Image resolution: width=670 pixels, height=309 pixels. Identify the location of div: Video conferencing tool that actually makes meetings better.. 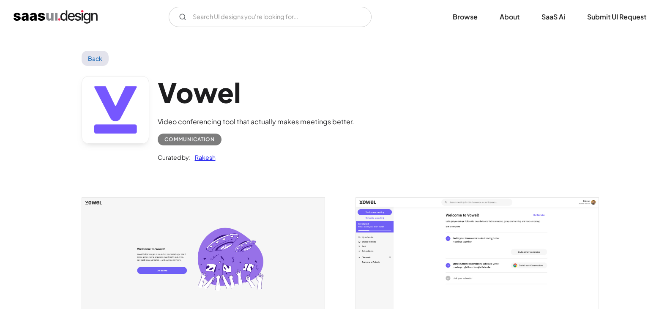
(256, 122).